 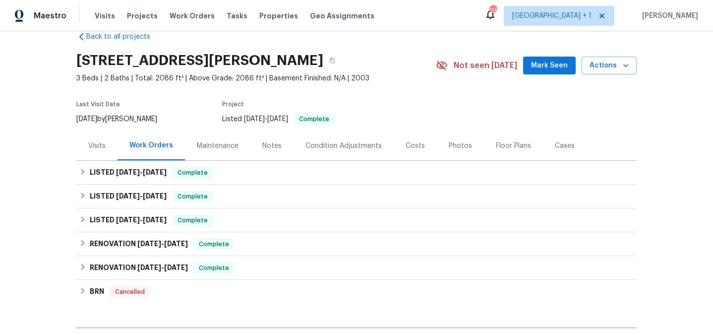 What do you see at coordinates (105, 16) in the screenshot?
I see `span: Visits` at bounding box center [105, 16].